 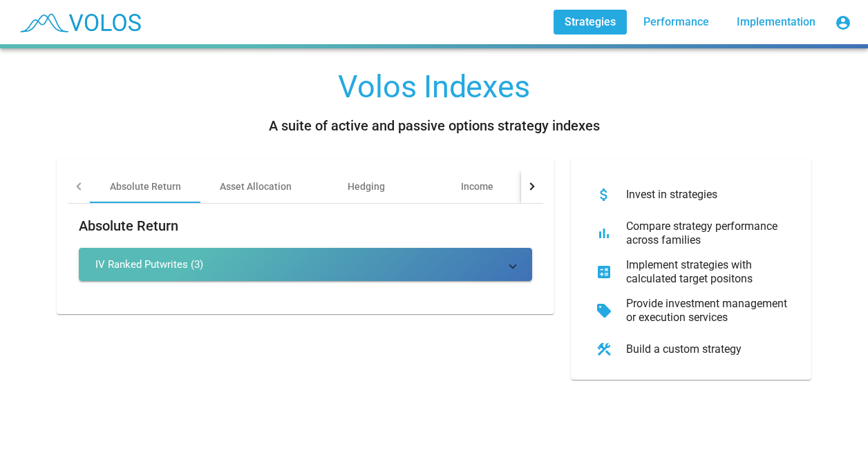 I want to click on button: Compare strategy performance across families, so click(x=690, y=233).